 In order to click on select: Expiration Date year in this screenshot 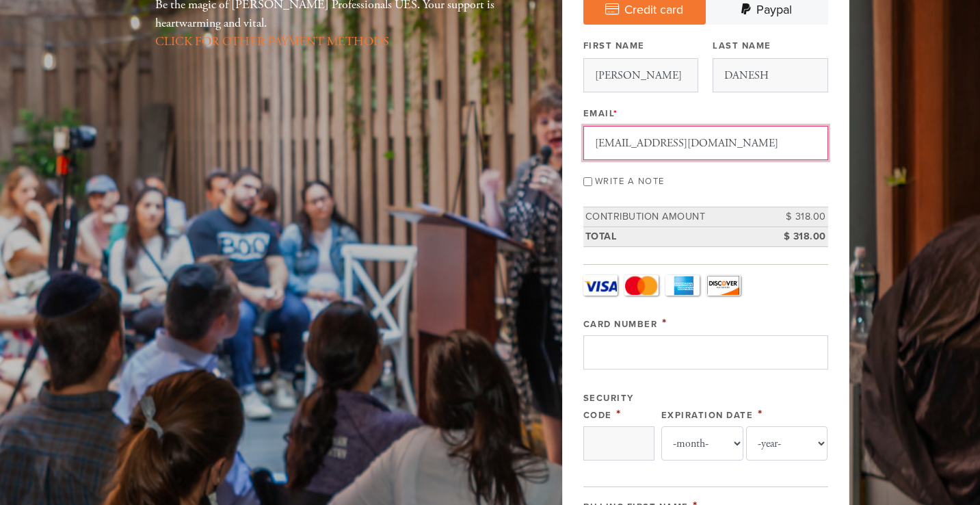, I will do `click(787, 443)`.